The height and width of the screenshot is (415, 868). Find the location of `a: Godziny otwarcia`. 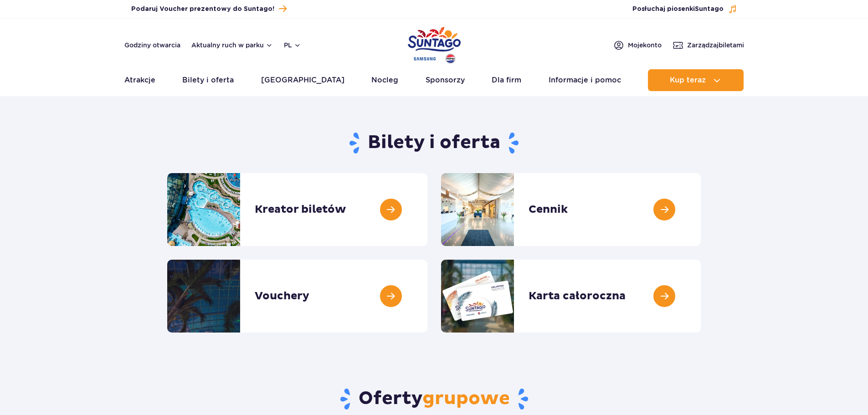

a: Godziny otwarcia is located at coordinates (152, 45).